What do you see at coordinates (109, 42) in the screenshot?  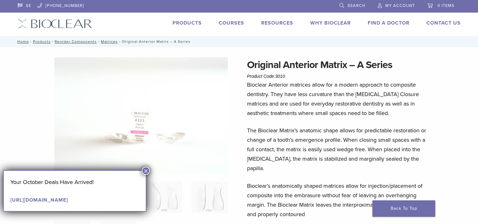 I see `a: Matrices` at bounding box center [109, 42].